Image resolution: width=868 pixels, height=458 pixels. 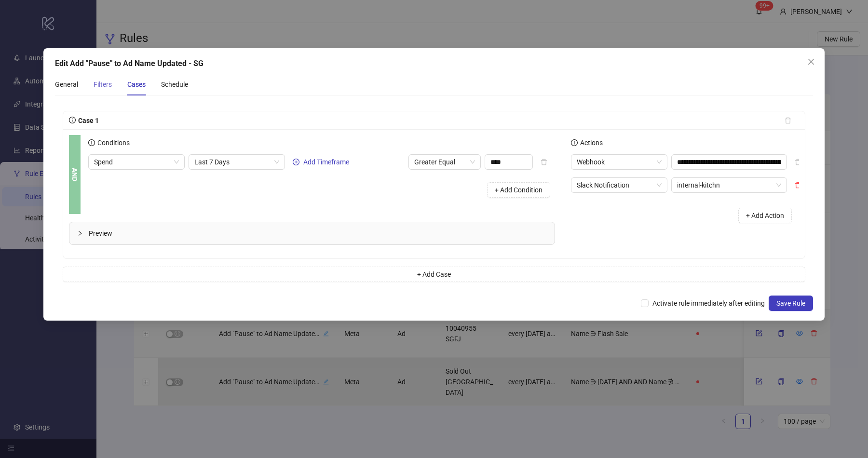 What do you see at coordinates (811, 62) in the screenshot?
I see `span: close` at bounding box center [811, 62].